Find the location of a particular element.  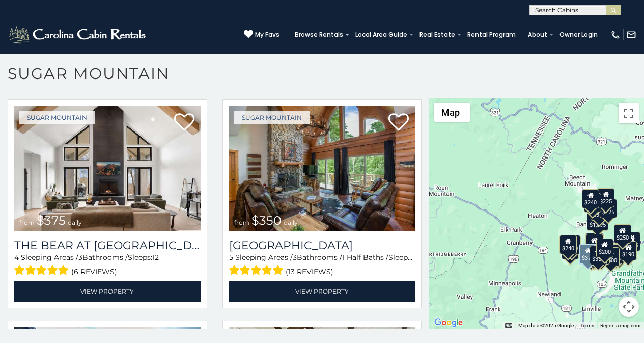

div: $155 is located at coordinates (632, 241).